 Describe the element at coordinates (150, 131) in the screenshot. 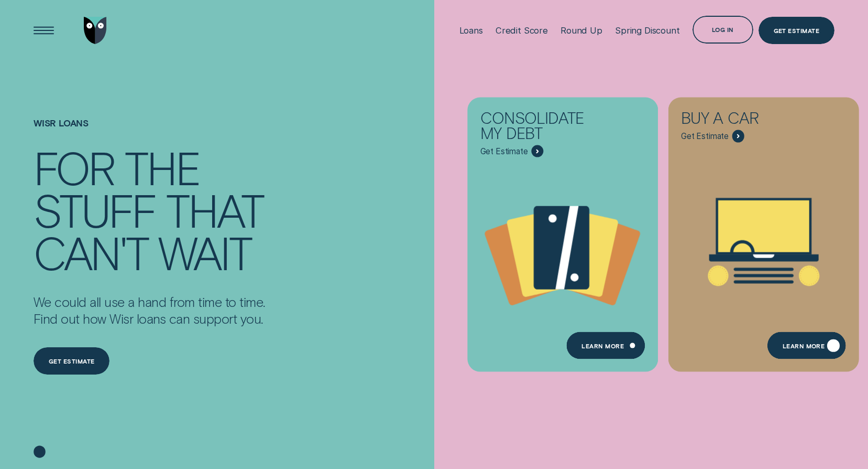

I see `h1: Wisr loans` at that location.